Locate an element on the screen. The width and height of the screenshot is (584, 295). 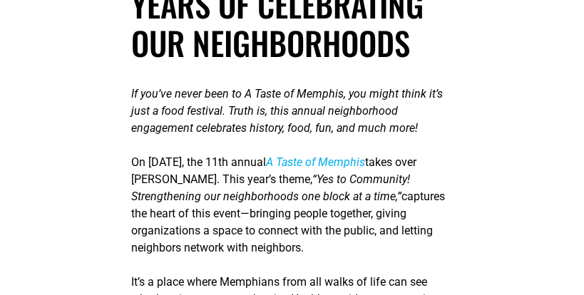
span: captures the heart of this event—bringing people together, giving organizations a space to connec... is located at coordinates (288, 222).